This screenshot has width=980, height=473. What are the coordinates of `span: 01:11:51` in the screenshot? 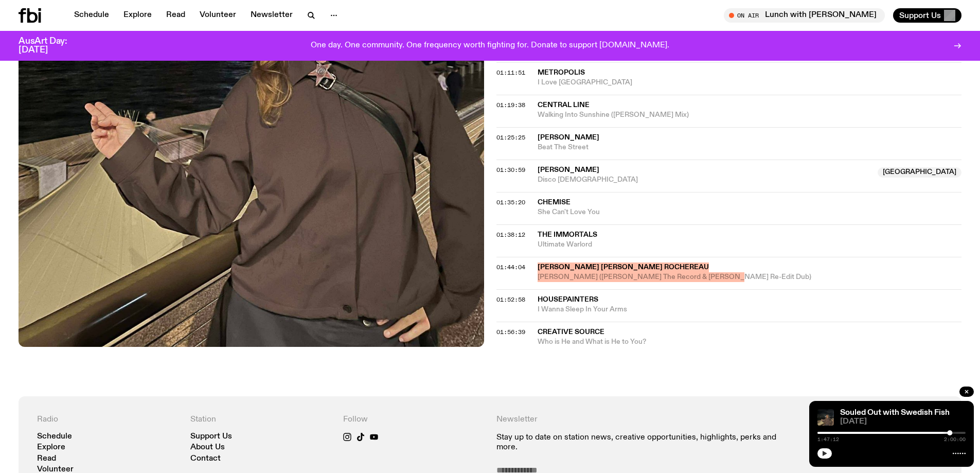 It's located at (511, 73).